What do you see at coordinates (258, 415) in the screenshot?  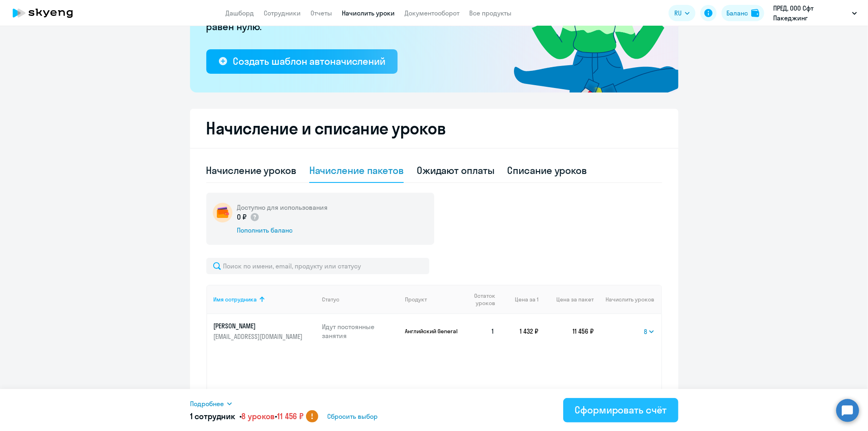 I see `span: 8 уроков` at bounding box center [258, 415].